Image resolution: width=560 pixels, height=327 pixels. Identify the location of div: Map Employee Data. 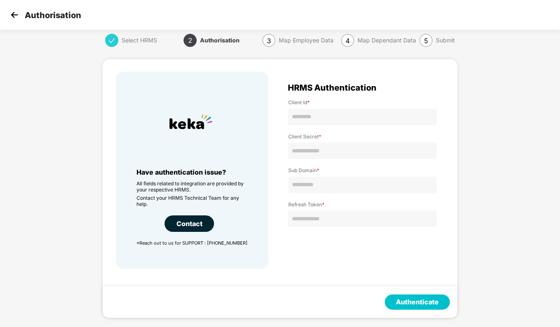
(306, 40).